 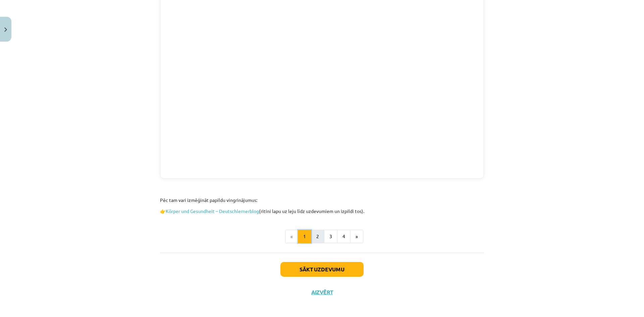 What do you see at coordinates (322, 269) in the screenshot?
I see `button: Sākt uzdevumu` at bounding box center [322, 269].